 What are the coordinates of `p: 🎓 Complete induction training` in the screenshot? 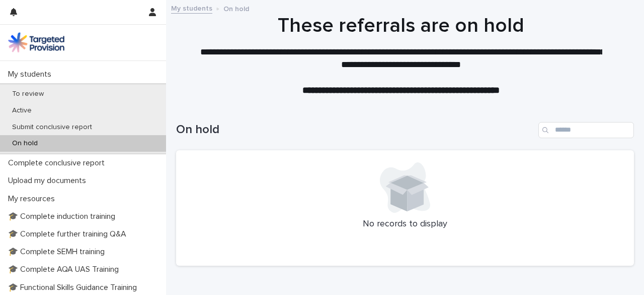 It's located at (63, 216).